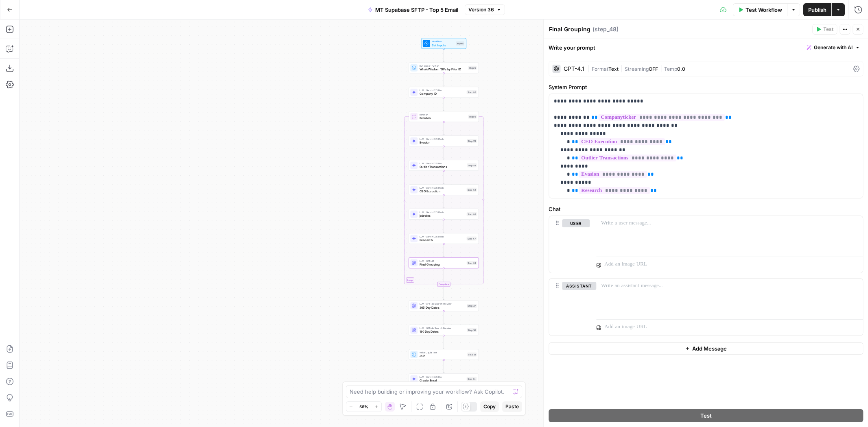 The height and width of the screenshot is (427, 868). I want to click on span: Copy, so click(490, 407).